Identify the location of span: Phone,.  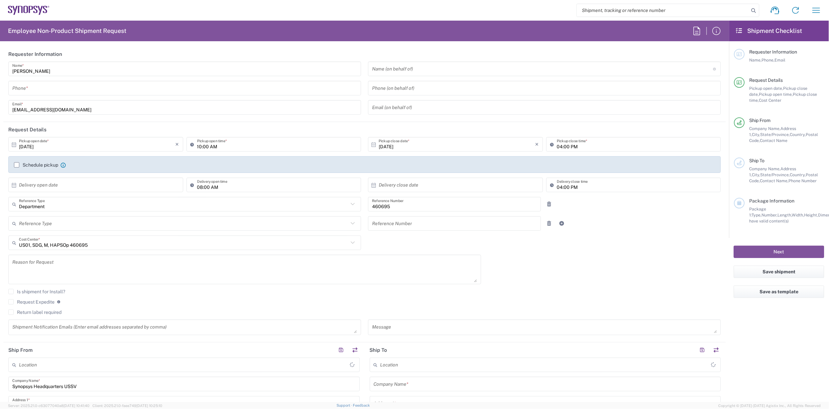
(768, 60).